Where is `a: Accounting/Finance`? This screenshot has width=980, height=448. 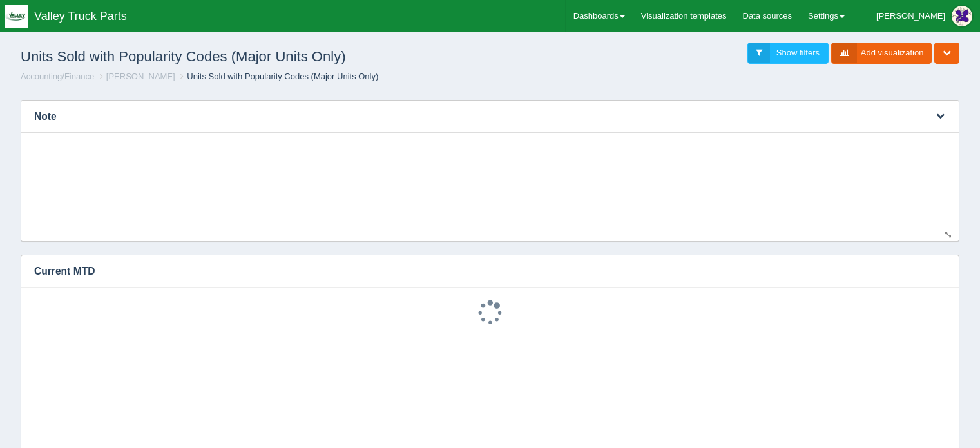 a: Accounting/Finance is located at coordinates (57, 76).